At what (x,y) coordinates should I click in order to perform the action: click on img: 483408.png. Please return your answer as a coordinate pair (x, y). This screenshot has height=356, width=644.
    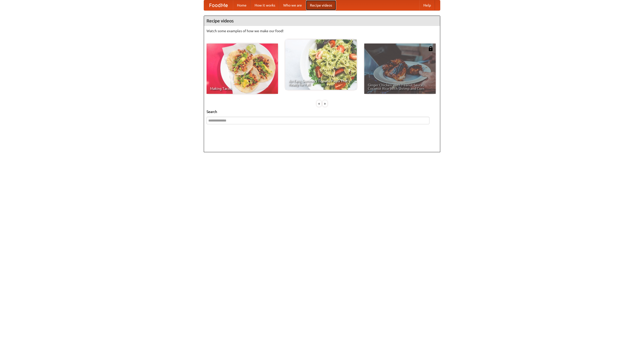
    Looking at the image, I should click on (431, 49).